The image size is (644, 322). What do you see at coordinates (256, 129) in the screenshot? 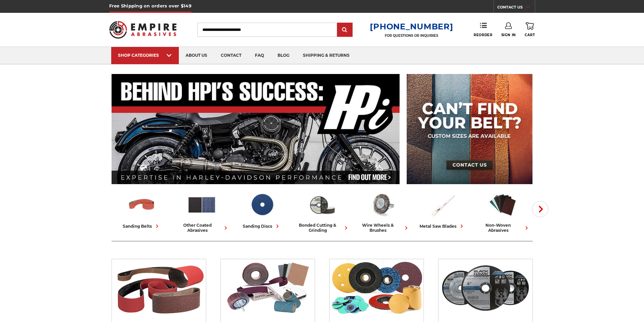
I see `img: Banner for an interview featuring Horsepower Inc who makes Harley performance upgrades featured o...` at bounding box center [256, 129].